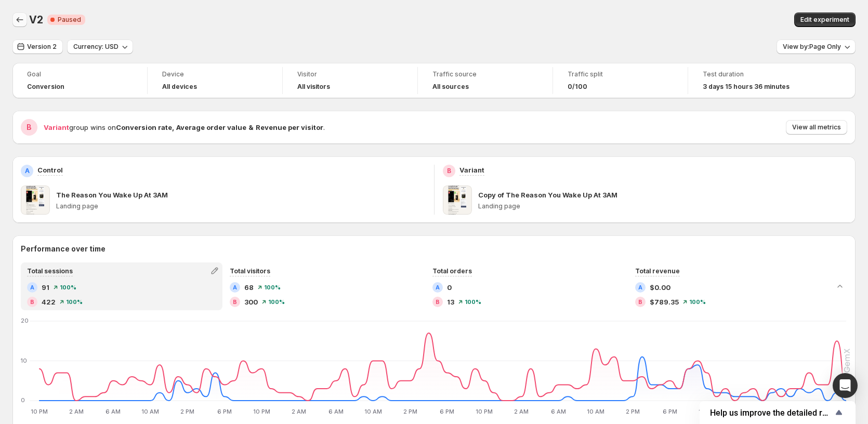 The height and width of the screenshot is (424, 868). What do you see at coordinates (214, 74) in the screenshot?
I see `span: Device` at bounding box center [214, 74].